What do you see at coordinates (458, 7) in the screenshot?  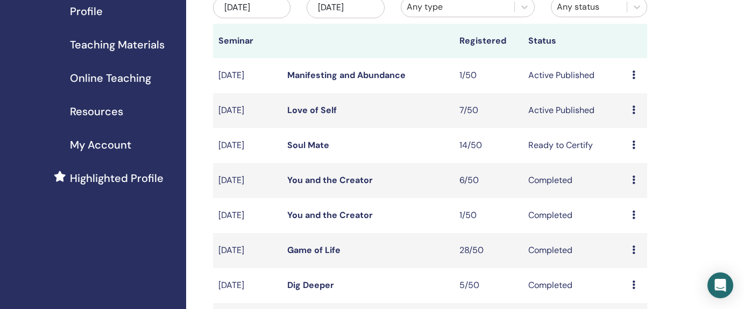 I see `div: Any type` at bounding box center [458, 7].